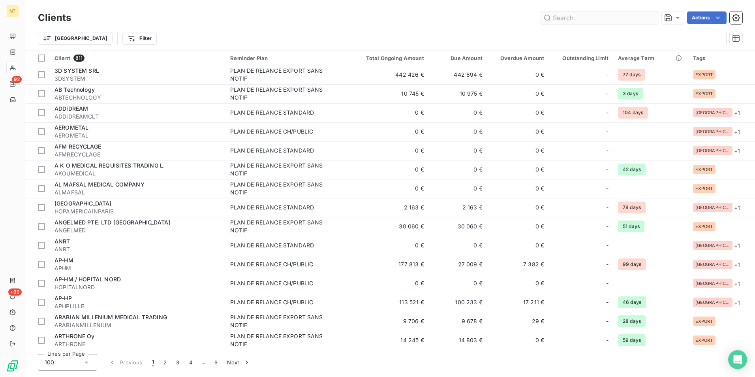 The height and width of the screenshot is (377, 755). What do you see at coordinates (137, 79) in the screenshot?
I see `span: 3DSYSTEM` at bounding box center [137, 79].